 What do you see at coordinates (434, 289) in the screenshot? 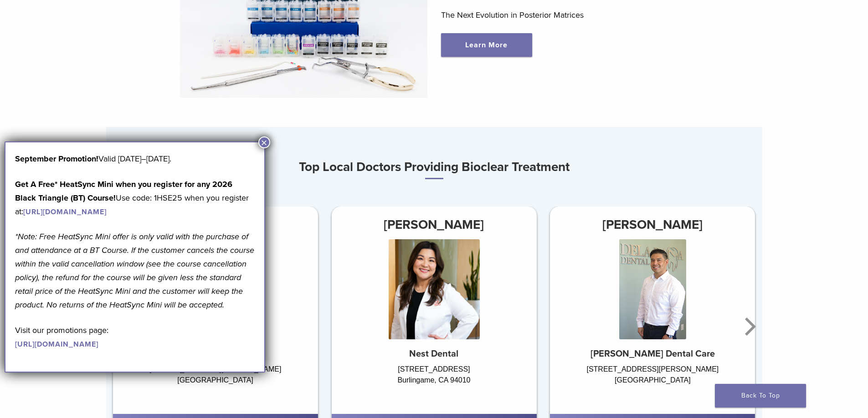
I see `img: DR. Jennifer Chew` at bounding box center [434, 289].